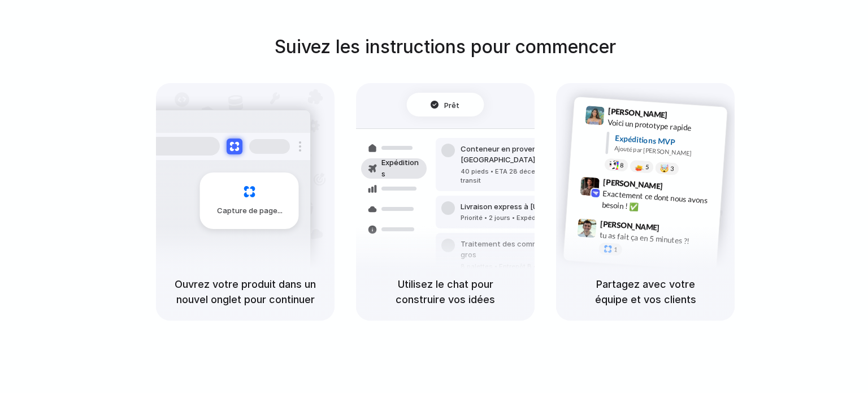 The height and width of the screenshot is (393, 868). I want to click on font: tu as fait ça en 5 minutes ?!, so click(645, 238).